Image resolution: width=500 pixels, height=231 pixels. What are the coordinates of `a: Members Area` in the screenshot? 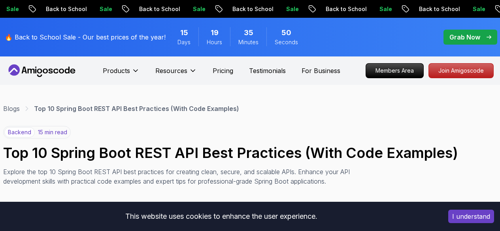 It's located at (394, 71).